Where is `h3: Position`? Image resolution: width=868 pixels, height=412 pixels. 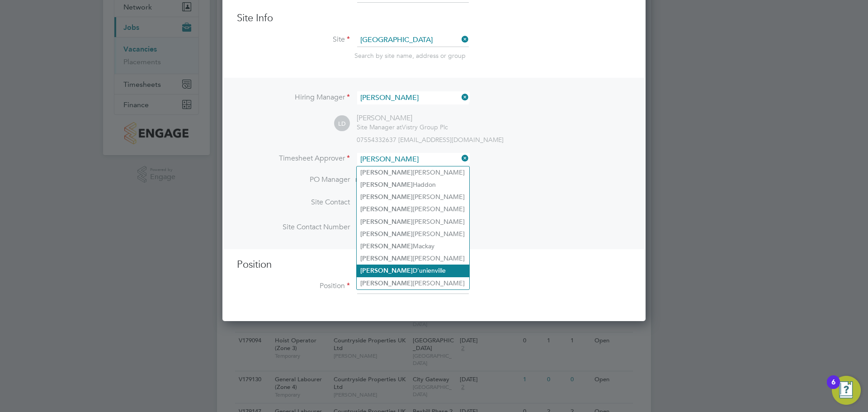 h3: Position is located at coordinates (434, 264).